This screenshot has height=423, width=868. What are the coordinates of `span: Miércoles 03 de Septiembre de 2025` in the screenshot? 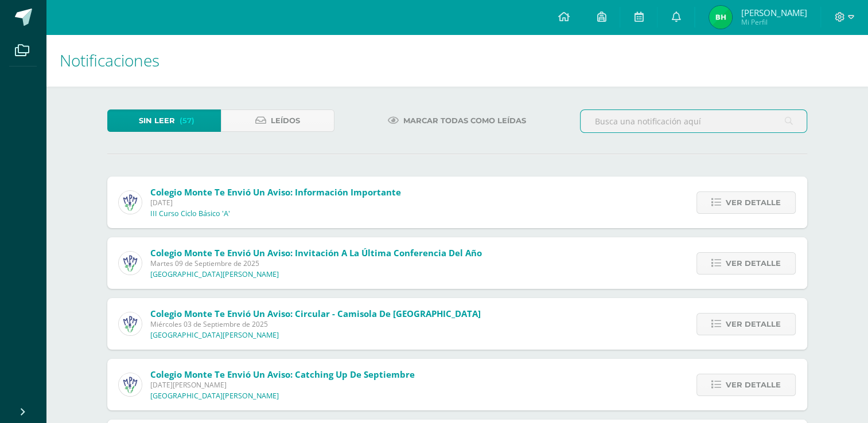 It's located at (316, 324).